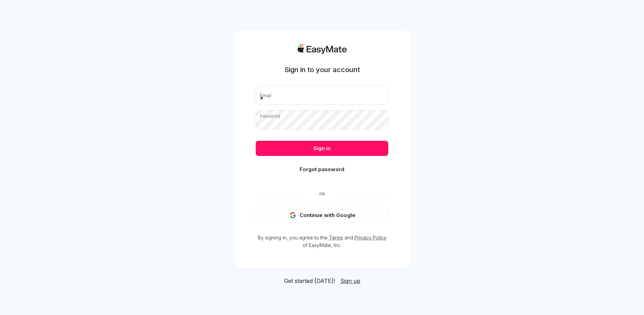 The width and height of the screenshot is (644, 315). Describe the element at coordinates (350, 281) in the screenshot. I see `a: Sign up` at that location.